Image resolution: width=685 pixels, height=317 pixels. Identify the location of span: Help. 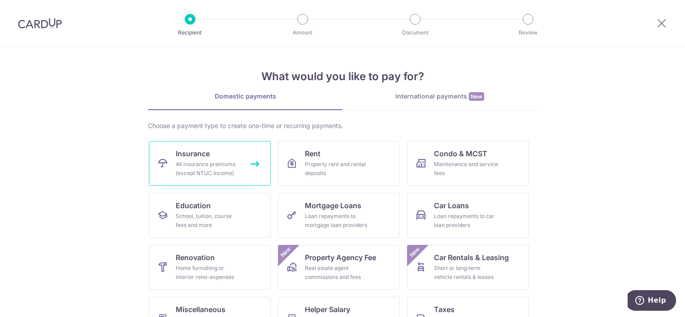
(29, 10).